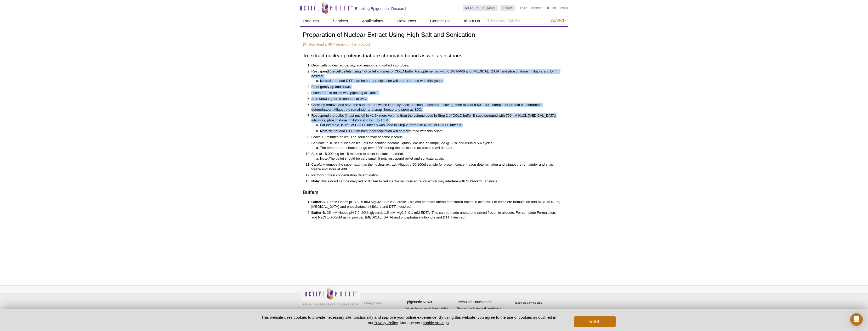 The height and width of the screenshot is (331, 868). I want to click on strong: Buffer B, so click(319, 212).